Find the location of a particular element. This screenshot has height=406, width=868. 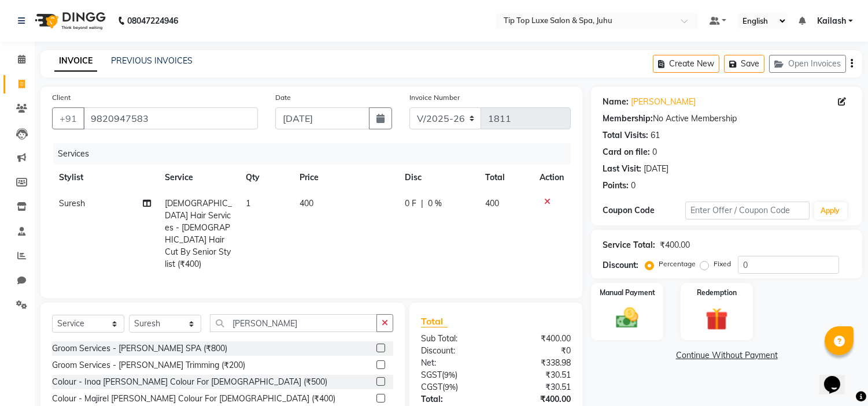

span: 0 % is located at coordinates (435, 203).